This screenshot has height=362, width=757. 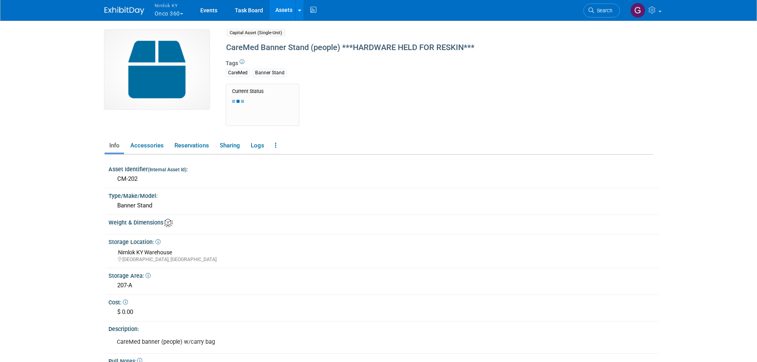 What do you see at coordinates (124, 11) in the screenshot?
I see `img: ExhibitDay` at bounding box center [124, 11].